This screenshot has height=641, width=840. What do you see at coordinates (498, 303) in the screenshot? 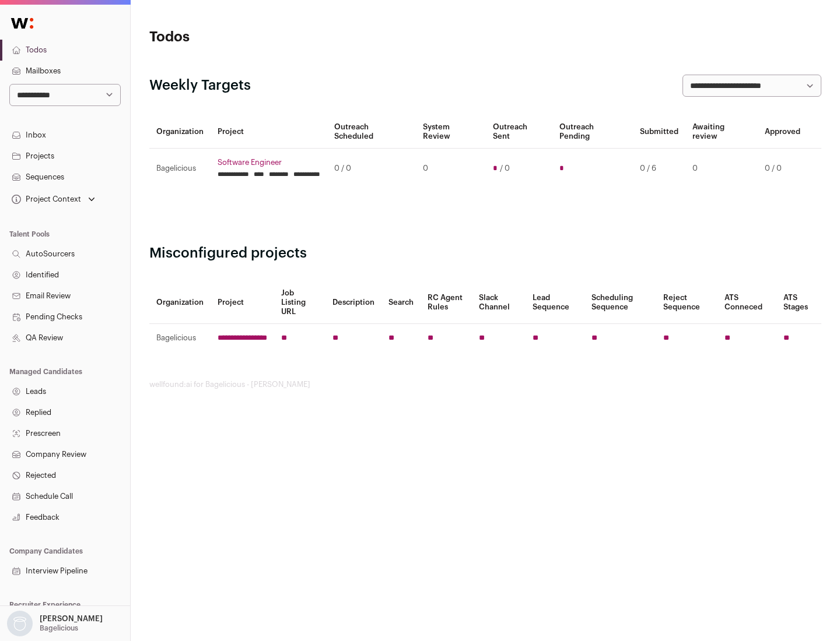
I see `th: Slack Channel` at bounding box center [498, 303].